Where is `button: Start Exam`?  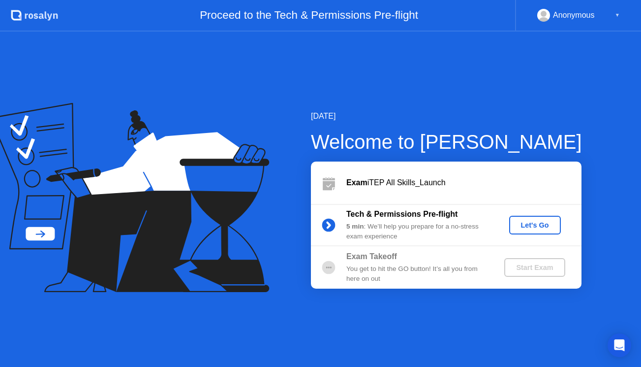 button: Start Exam is located at coordinates (534, 267).